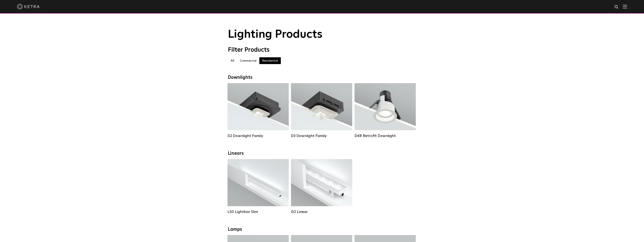 The height and width of the screenshot is (242, 644). What do you see at coordinates (322, 212) in the screenshot?
I see `div: G2 Linear` at bounding box center [322, 212].